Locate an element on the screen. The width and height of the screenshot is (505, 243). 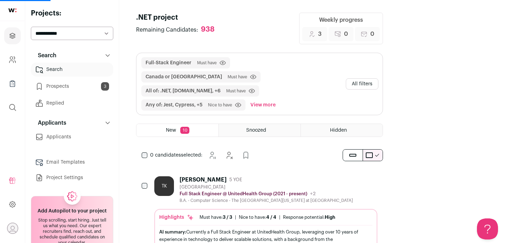
span: High is located at coordinates (330, 217).